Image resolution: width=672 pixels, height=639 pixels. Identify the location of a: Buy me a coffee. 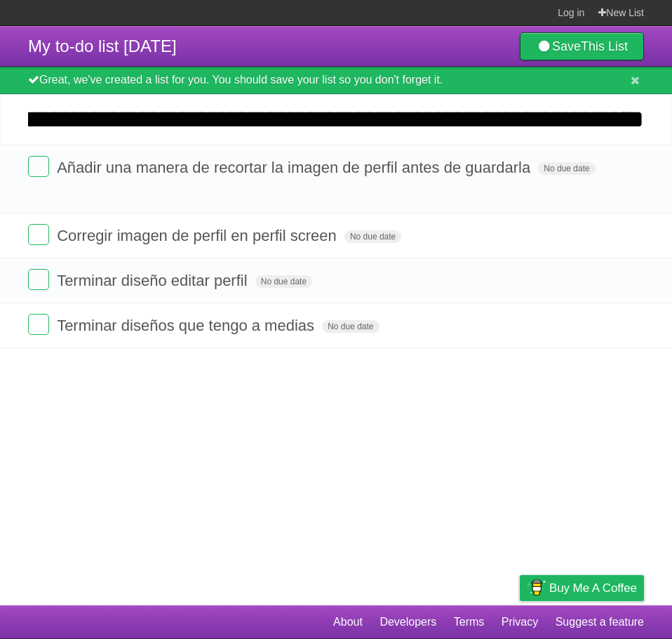
(582, 588).